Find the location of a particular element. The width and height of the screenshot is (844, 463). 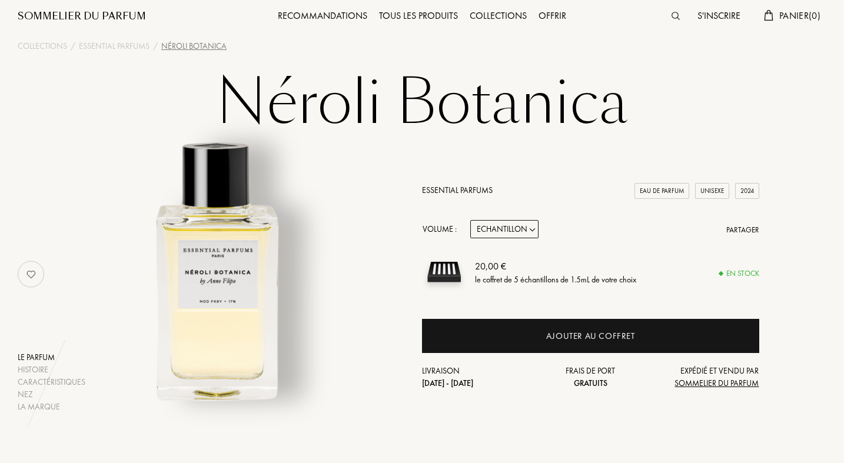

img: cart.svg is located at coordinates (768, 15).